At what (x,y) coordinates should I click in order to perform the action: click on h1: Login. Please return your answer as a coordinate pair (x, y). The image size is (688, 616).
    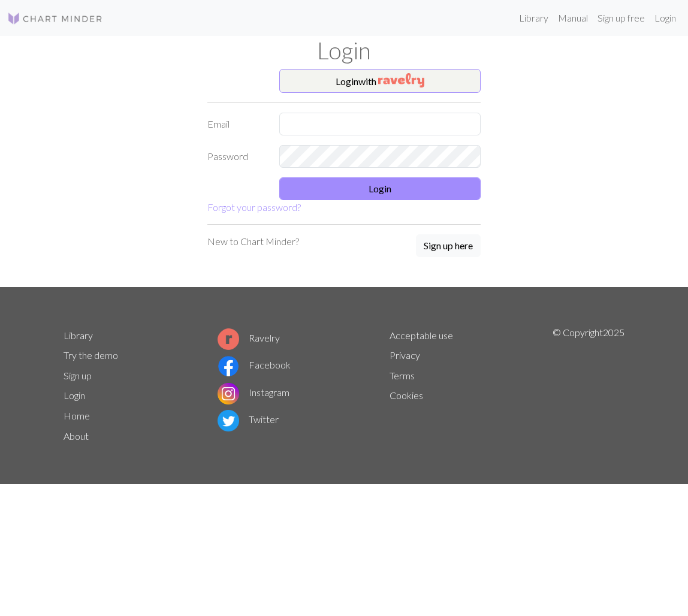
    Looking at the image, I should click on (344, 50).